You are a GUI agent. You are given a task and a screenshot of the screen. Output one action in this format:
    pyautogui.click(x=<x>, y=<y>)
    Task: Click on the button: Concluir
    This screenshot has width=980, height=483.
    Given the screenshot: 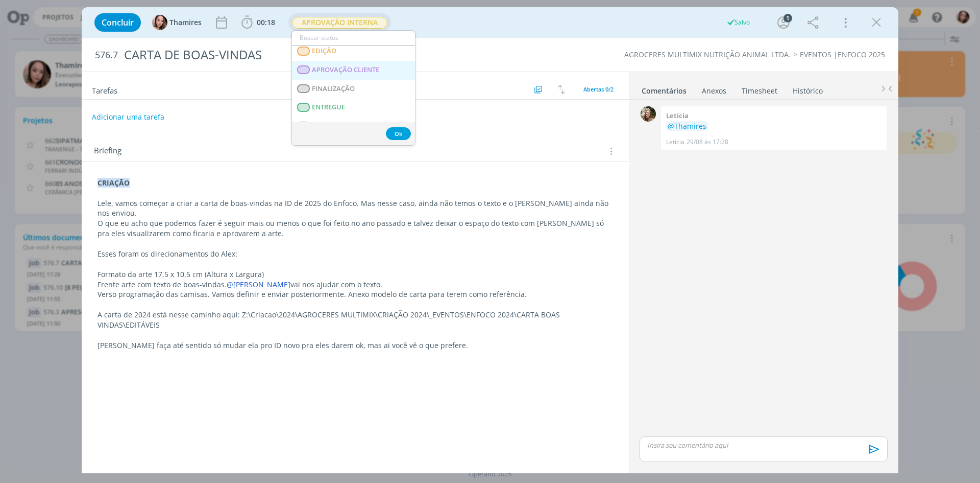 What is the action you would take?
    pyautogui.click(x=118, y=23)
    